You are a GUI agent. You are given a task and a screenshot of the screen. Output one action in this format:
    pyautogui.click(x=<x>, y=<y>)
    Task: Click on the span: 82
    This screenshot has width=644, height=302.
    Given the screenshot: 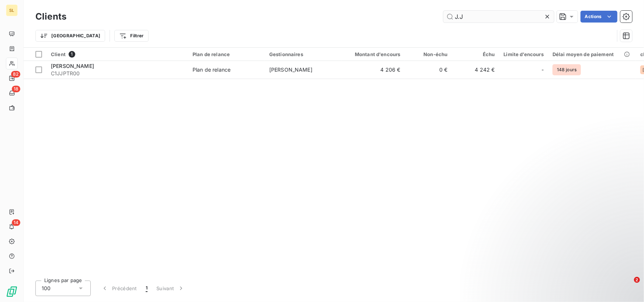 What is the action you would take?
    pyautogui.click(x=15, y=74)
    